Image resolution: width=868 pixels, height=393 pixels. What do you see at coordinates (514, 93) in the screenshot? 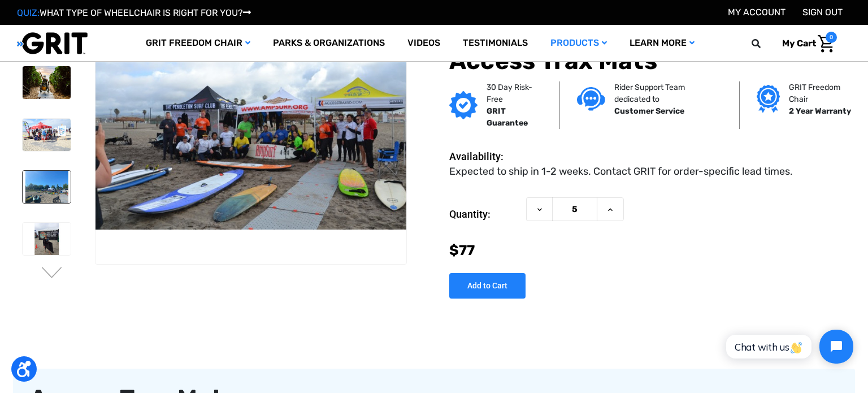
I see `p: 30 Day Risk-Free` at bounding box center [514, 93].